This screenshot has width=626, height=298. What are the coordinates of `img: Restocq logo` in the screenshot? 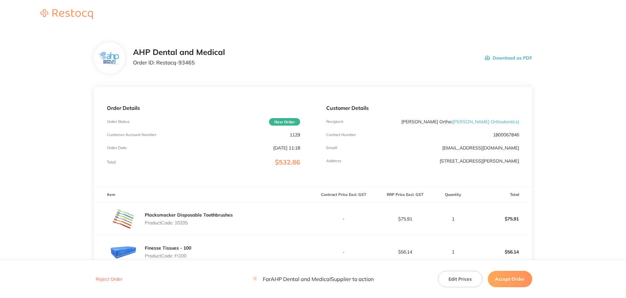 It's located at (67, 14).